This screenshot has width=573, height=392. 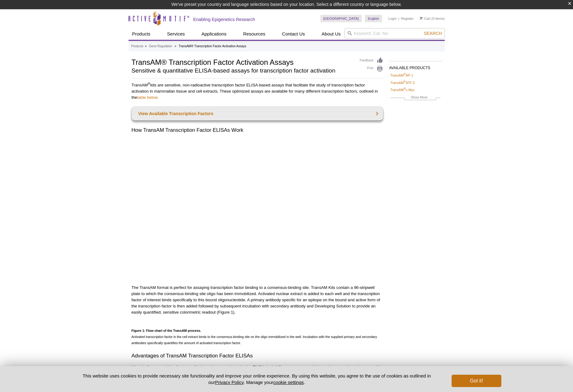 What do you see at coordinates (394, 33) in the screenshot?
I see `input: Keyword, Cat. No.` at bounding box center [394, 33].